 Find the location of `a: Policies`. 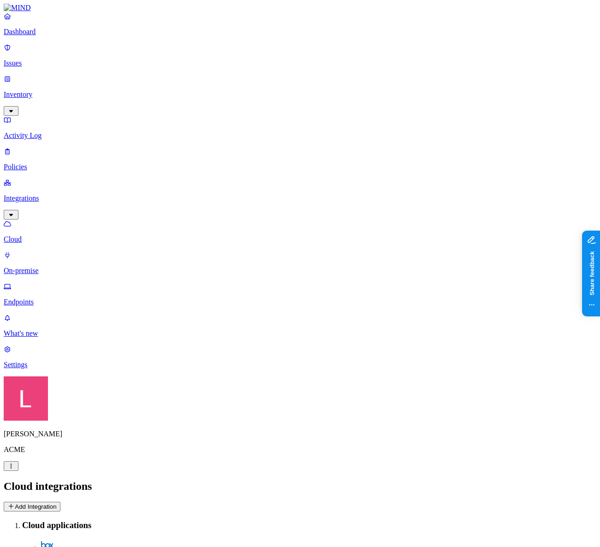

a: Policies is located at coordinates (300, 159).